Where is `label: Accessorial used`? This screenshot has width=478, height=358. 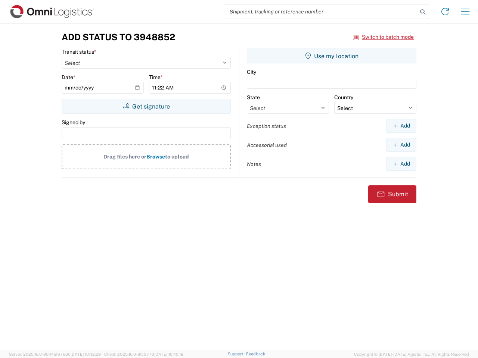 label: Accessorial used is located at coordinates (266, 145).